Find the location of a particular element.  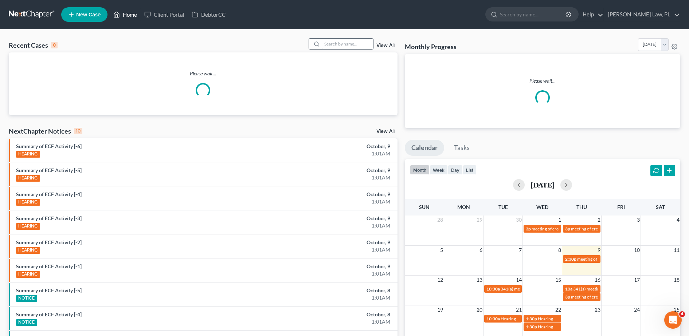

span: 20 is located at coordinates (479, 310).